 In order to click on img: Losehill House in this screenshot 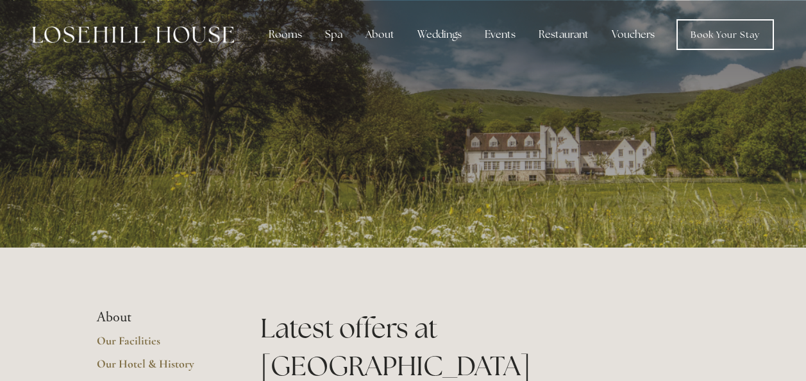, I will do `click(133, 35)`.